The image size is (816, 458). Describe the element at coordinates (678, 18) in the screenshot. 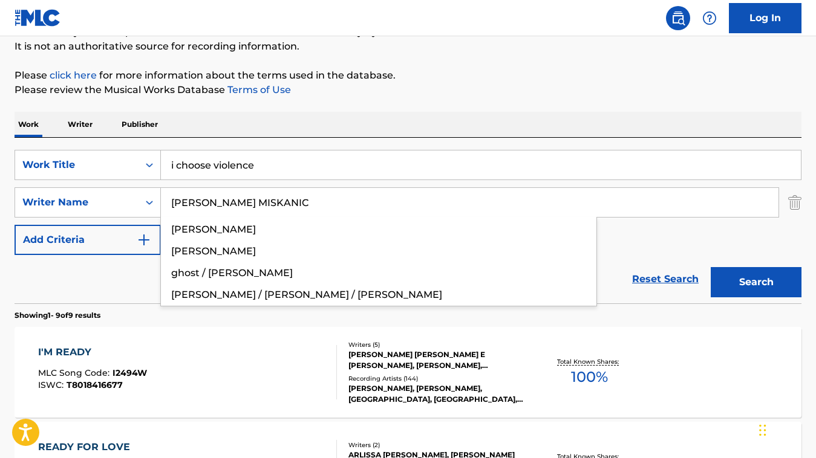

I see `a: Public Search` at that location.